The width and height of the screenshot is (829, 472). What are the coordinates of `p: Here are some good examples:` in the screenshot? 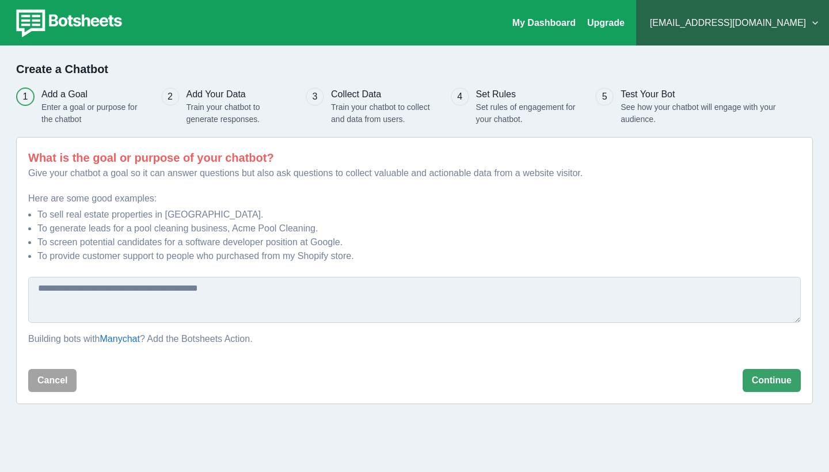 It's located at (415, 199).